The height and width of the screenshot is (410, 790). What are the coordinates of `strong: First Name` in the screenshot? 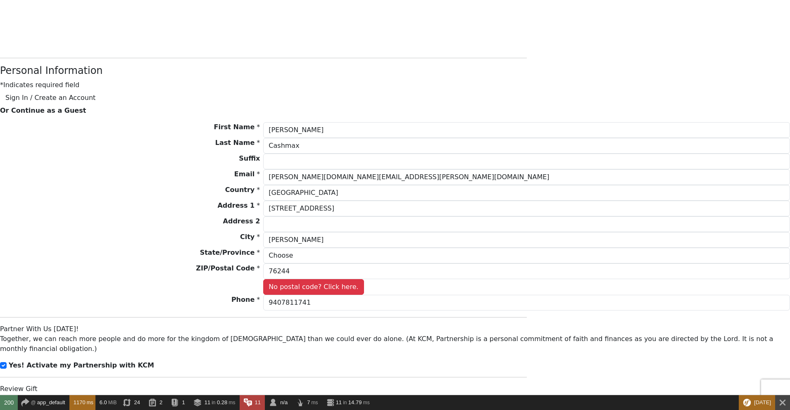 It's located at (234, 127).